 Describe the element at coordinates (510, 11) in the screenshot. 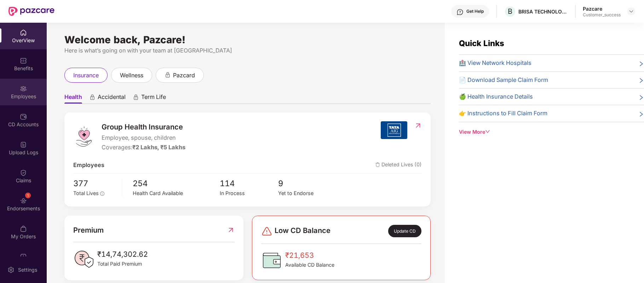

I see `span: B` at that location.